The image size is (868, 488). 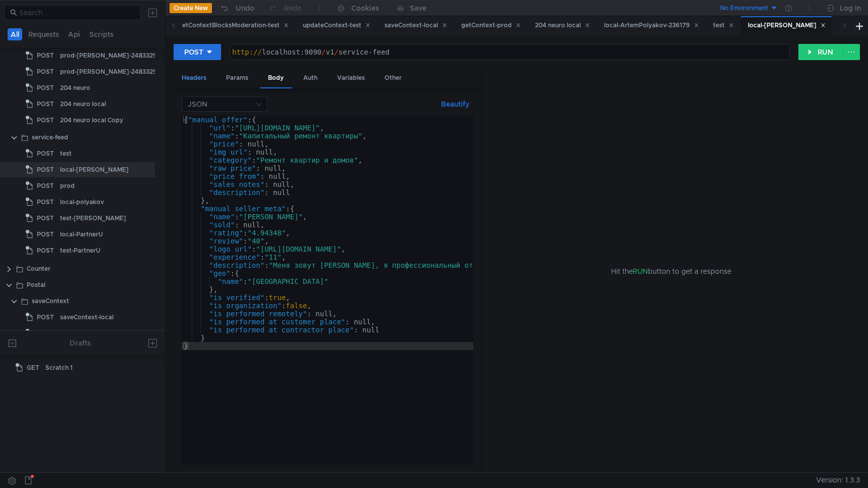 What do you see at coordinates (82, 234) in the screenshot?
I see `div: local-PartnerU` at bounding box center [82, 234].